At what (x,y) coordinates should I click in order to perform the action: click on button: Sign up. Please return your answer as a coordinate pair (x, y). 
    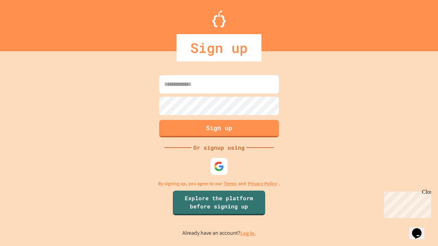
    Looking at the image, I should click on (219, 129).